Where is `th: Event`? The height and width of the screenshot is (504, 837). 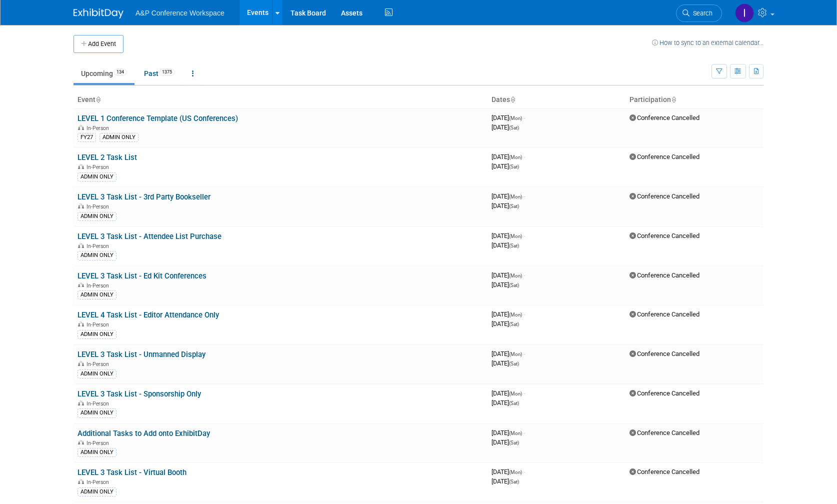
th: Event is located at coordinates (281, 100).